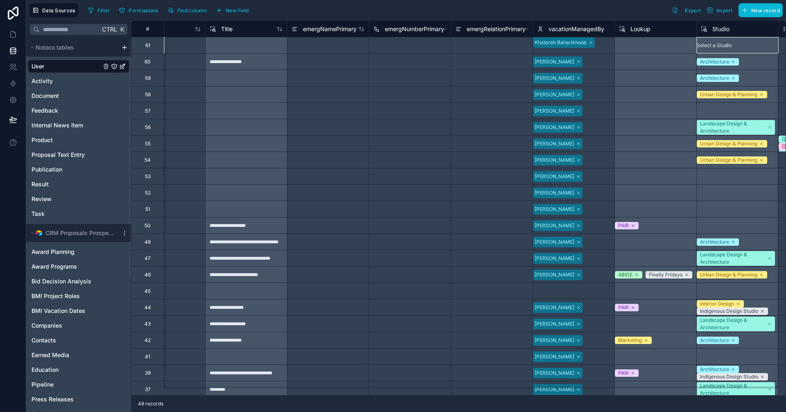 This screenshot has width=786, height=412. I want to click on div: Publication, so click(79, 169).